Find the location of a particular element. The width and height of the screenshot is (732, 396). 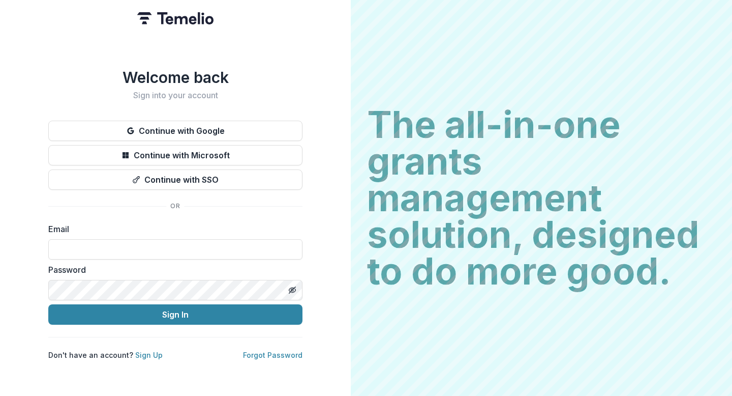

h2: Sign into your account is located at coordinates (175, 95).